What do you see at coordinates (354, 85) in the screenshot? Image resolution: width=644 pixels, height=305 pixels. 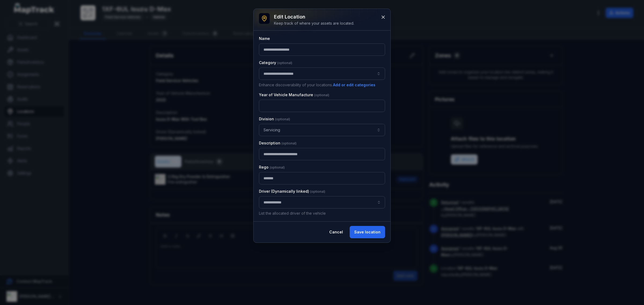 I see `button: Add or edit categories` at bounding box center [354, 85].